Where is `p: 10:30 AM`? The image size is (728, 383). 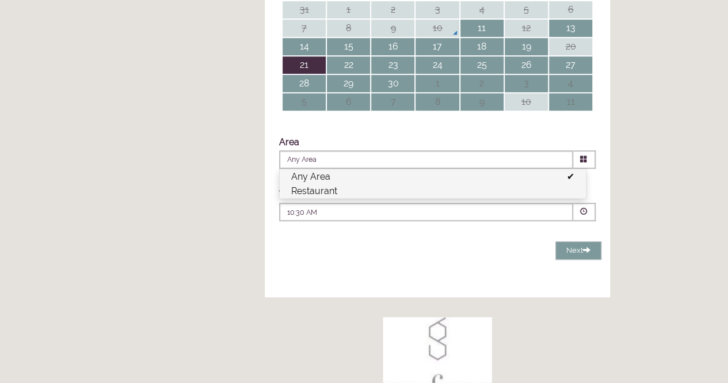
p: 10:30 AM is located at coordinates (391, 212).